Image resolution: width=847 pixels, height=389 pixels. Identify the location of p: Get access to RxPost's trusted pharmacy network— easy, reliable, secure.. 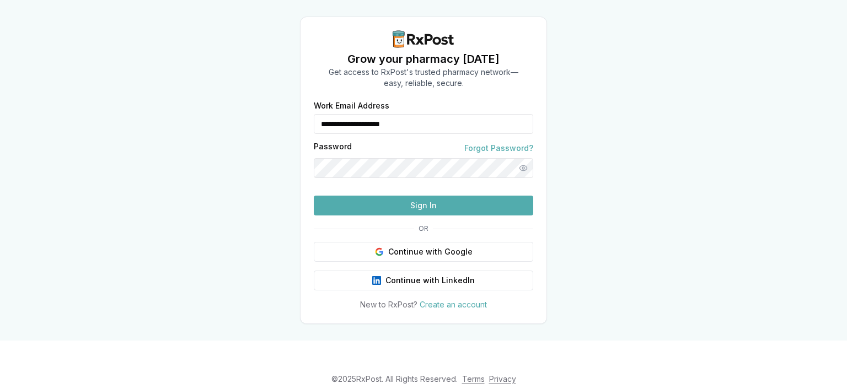
(424, 78).